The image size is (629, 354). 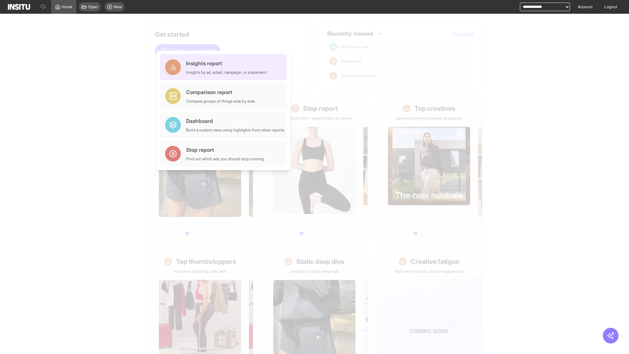 What do you see at coordinates (93, 7) in the screenshot?
I see `span: Open` at bounding box center [93, 7].